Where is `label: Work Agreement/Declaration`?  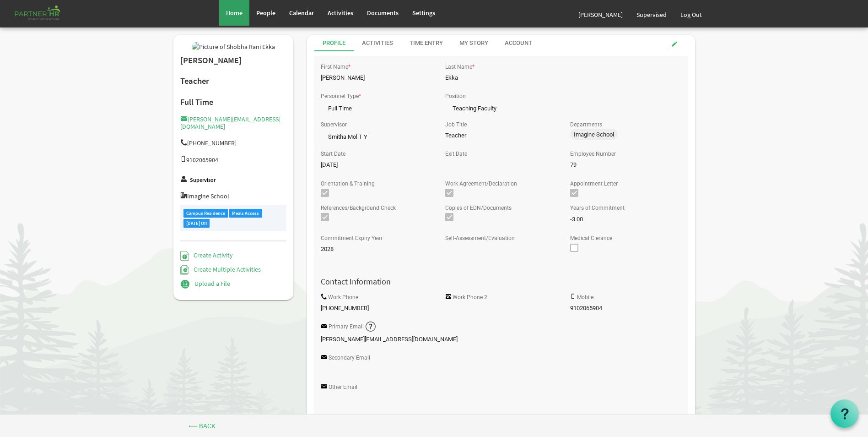 label: Work Agreement/Declaration is located at coordinates (481, 183).